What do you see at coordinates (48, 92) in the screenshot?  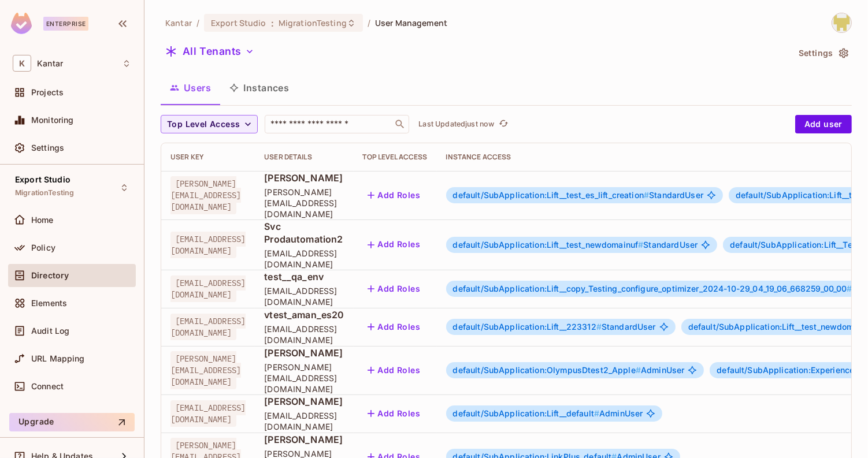 I see `span: Projects` at bounding box center [48, 92].